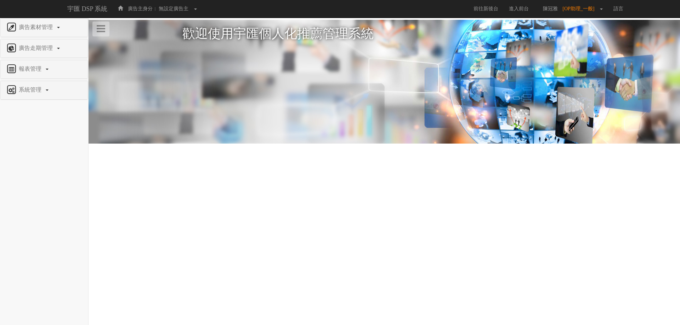  Describe the element at coordinates (550, 8) in the screenshot. I see `span: 陳冠雅` at that location.